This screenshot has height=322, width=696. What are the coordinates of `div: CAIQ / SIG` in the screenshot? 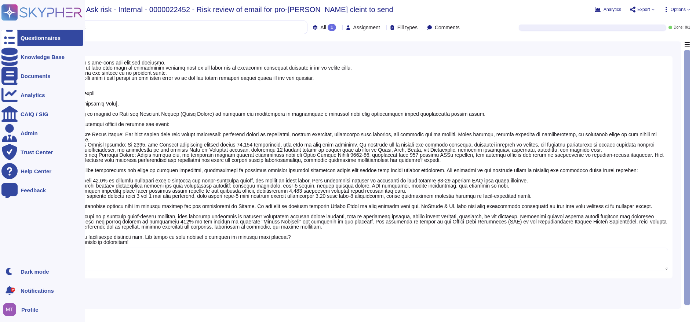 It's located at (34, 114).